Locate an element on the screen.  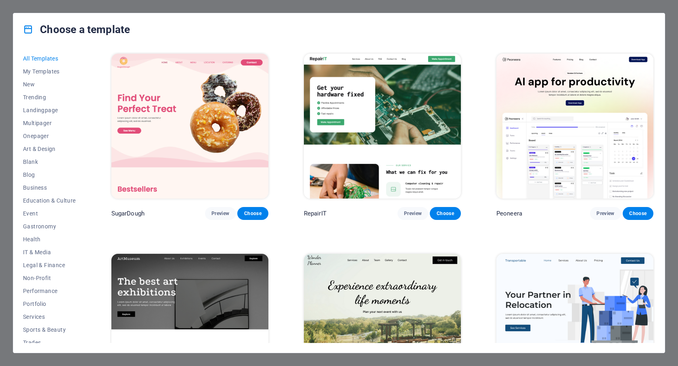
span: Art & Design is located at coordinates (49, 149).